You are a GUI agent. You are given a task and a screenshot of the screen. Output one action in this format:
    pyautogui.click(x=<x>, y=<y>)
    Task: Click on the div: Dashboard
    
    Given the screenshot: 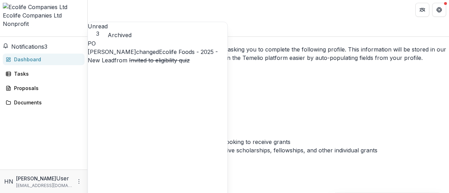 What is the action you would take?
    pyautogui.click(x=46, y=59)
    